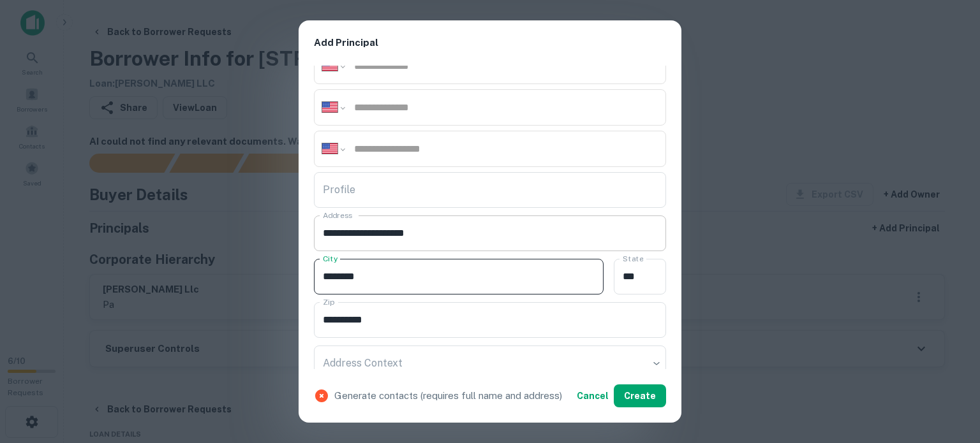  Describe the element at coordinates (633, 258) in the screenshot. I see `label: State` at that location.